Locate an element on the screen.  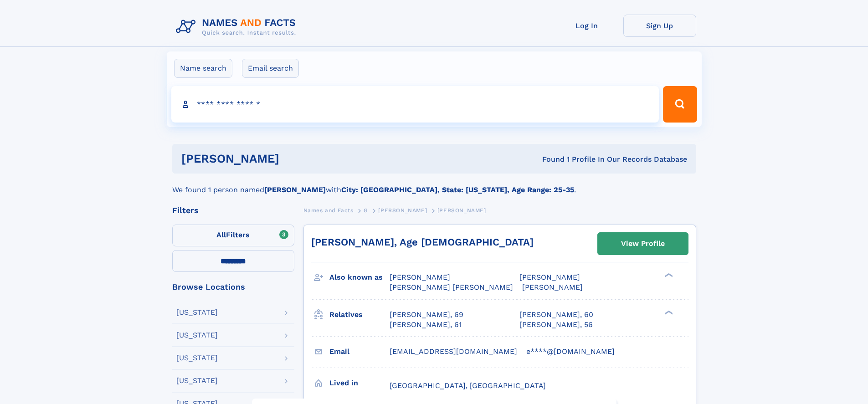
button: Search Button is located at coordinates (680, 104).